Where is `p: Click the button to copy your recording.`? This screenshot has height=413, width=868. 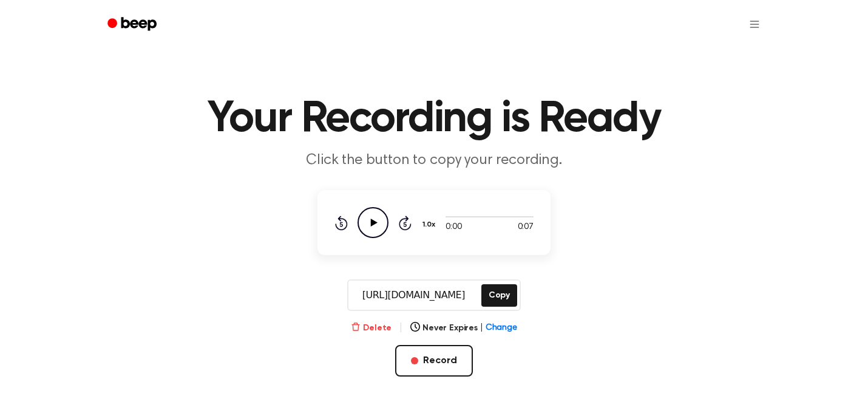 p: Click the button to copy your recording. is located at coordinates (434, 160).